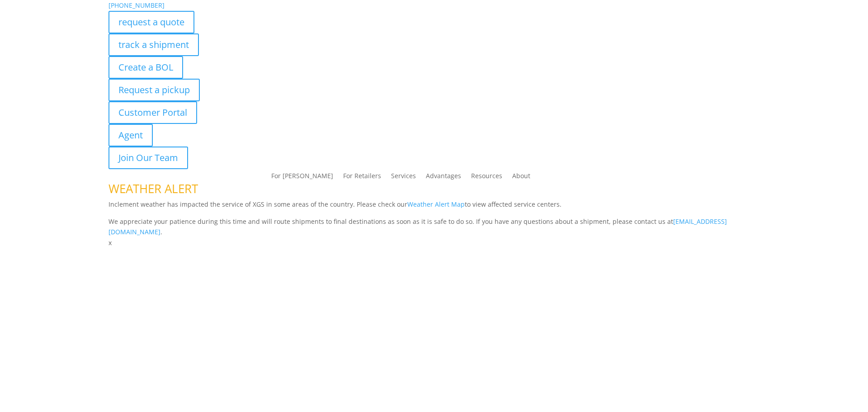 This screenshot has width=868, height=412. Describe the element at coordinates (434, 257) in the screenshot. I see `h1: Contact Us` at that location.